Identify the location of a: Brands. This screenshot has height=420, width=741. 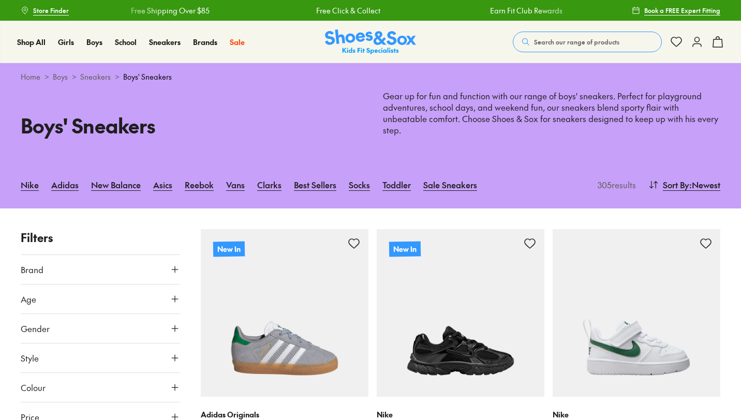
(205, 42).